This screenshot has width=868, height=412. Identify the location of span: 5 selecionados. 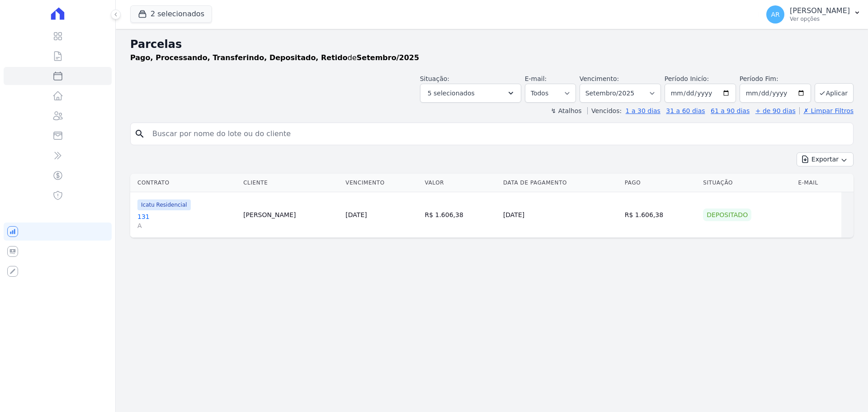
(451, 93).